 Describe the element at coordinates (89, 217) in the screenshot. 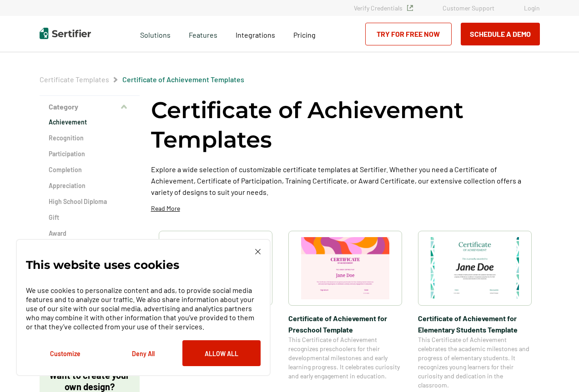

I see `h2: Gift` at that location.